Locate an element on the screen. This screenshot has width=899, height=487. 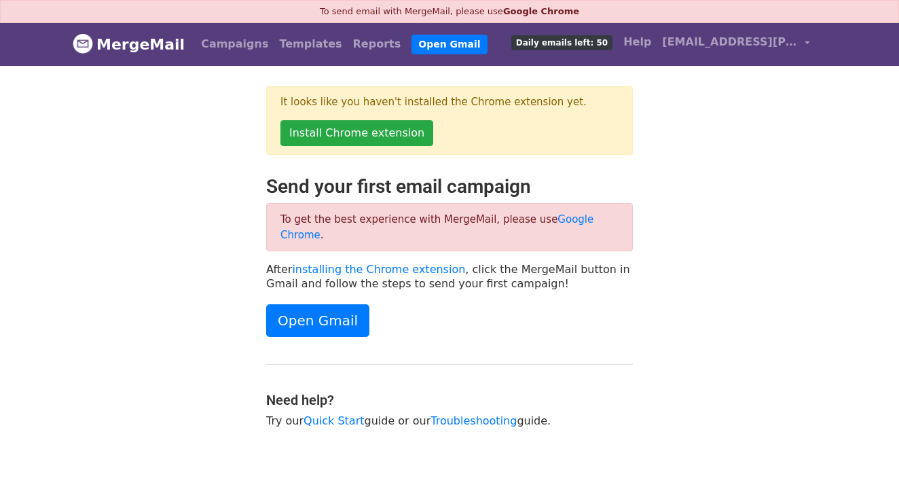
a: Install Chrome extension is located at coordinates (357, 133).